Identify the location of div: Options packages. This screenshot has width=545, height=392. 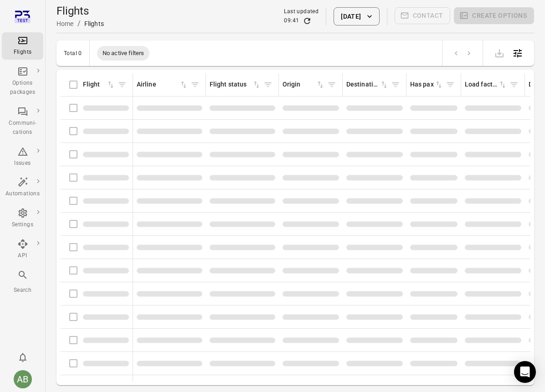
(22, 88).